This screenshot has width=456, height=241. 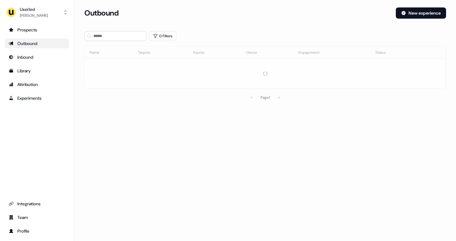 What do you see at coordinates (421, 13) in the screenshot?
I see `button: New experience` at bounding box center [421, 13].